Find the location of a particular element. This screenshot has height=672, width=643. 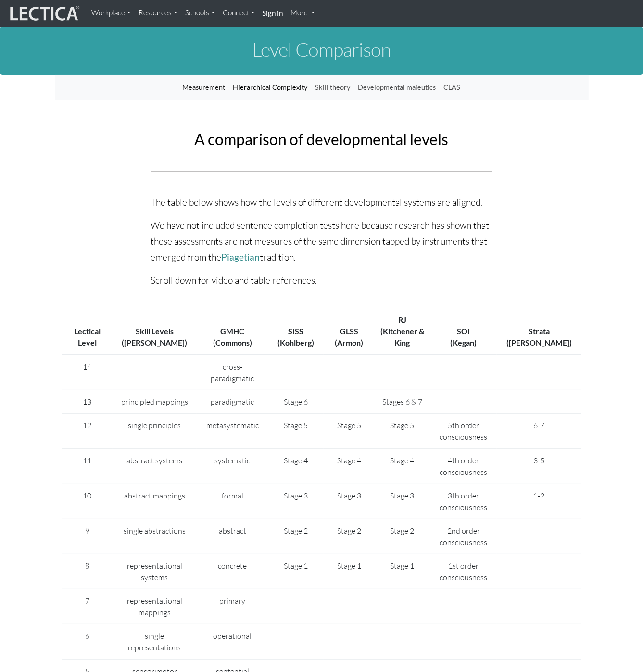

td: 14 is located at coordinates (87, 373).